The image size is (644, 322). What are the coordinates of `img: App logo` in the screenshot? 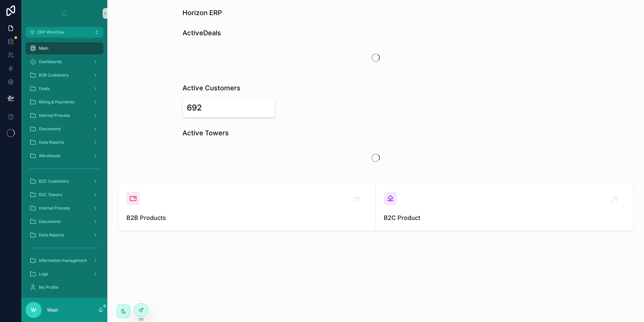 It's located at (64, 13).